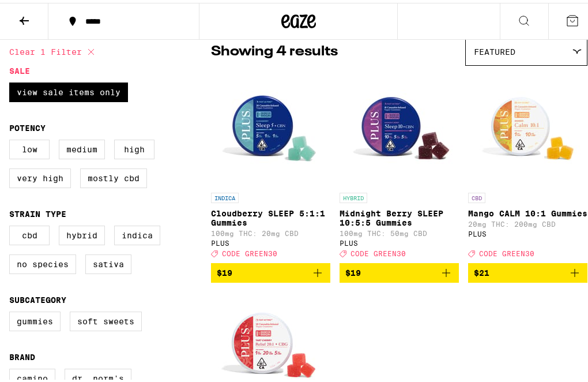 This screenshot has height=382, width=588. Describe the element at coordinates (271, 165) in the screenshot. I see `a: Open page for Cloudberry SLEEP 5:1:1 Gummies from PLUS` at that location.